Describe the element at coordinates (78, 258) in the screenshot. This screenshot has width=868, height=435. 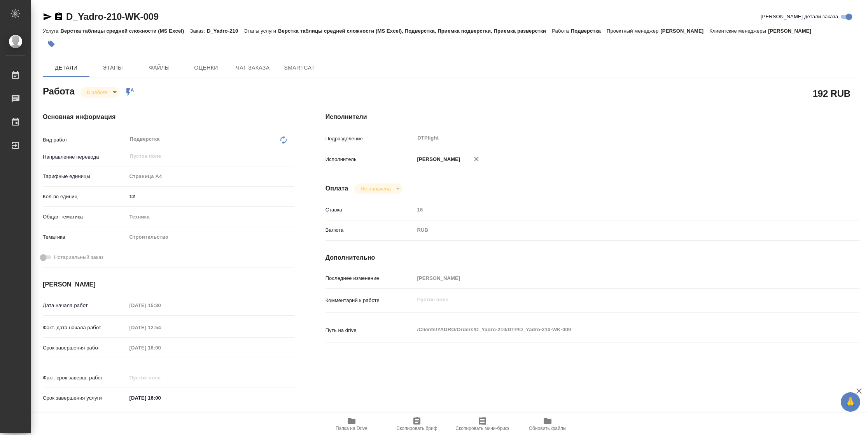
I see `span: Нотариальный заказ` at that location.